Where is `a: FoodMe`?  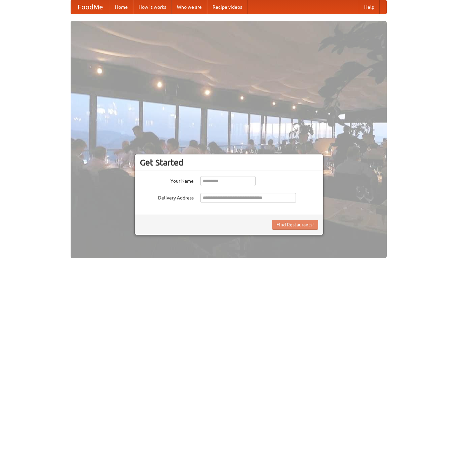
a: FoodMe is located at coordinates (90, 7).